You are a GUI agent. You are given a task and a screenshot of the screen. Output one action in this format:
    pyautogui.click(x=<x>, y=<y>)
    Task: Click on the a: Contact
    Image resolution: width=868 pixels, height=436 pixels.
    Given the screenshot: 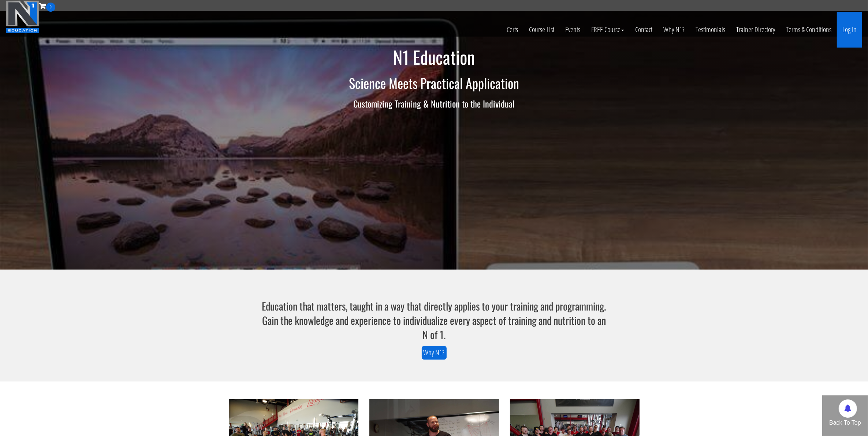 What is the action you would take?
    pyautogui.click(x=643, y=30)
    